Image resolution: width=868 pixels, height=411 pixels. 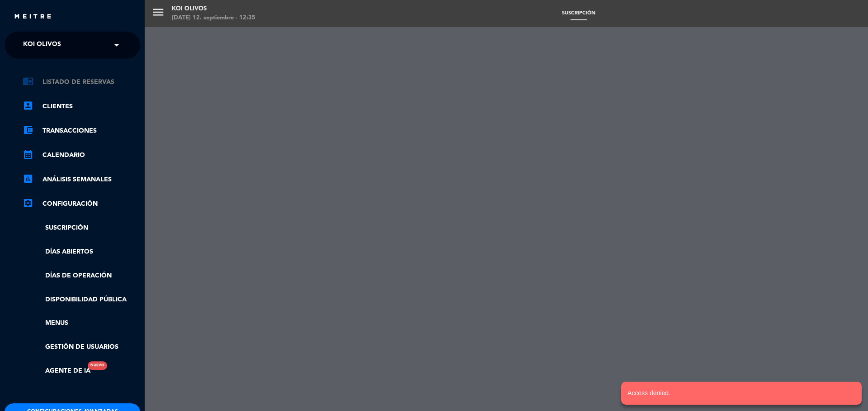 What do you see at coordinates (742, 393) in the screenshot?
I see `notyf-toast: Access denied.` at bounding box center [742, 393].